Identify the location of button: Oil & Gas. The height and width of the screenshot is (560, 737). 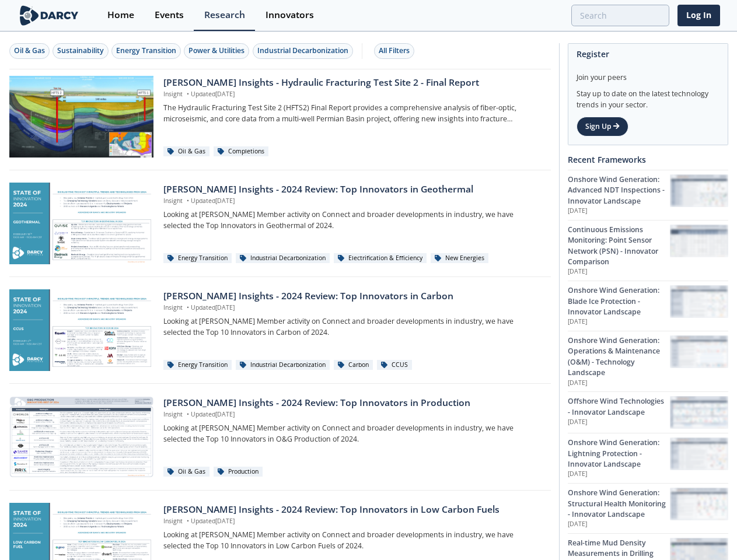
(29, 51).